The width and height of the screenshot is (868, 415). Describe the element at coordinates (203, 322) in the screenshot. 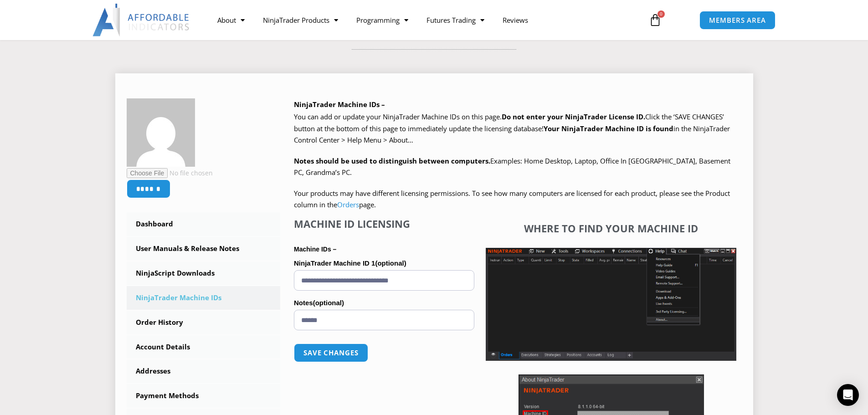

I see `a: Order History` at that location.